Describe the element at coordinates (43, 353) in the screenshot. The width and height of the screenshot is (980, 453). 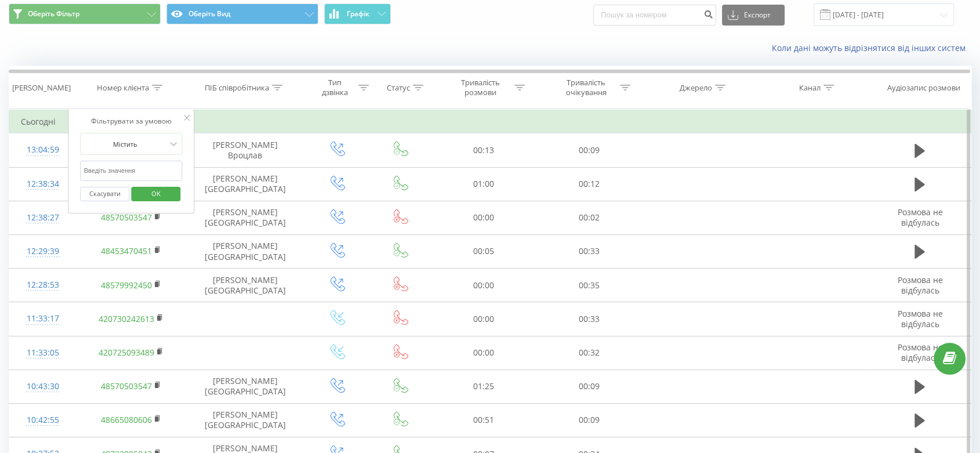
I see `div: 11:33:05` at that location.